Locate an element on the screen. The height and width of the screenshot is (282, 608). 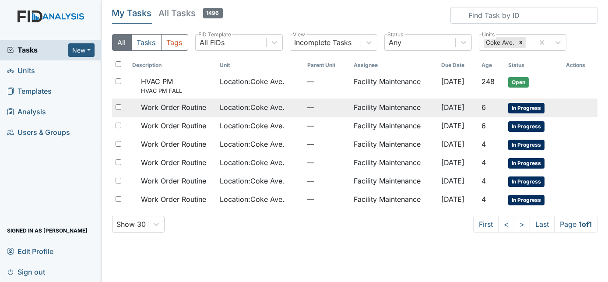
span: Edit Profile is located at coordinates (30, 251).